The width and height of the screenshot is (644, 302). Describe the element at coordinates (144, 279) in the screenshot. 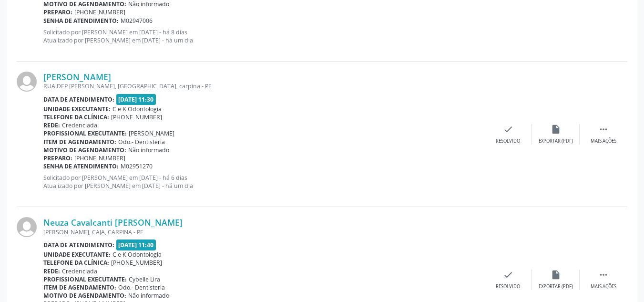

I see `span: Cybelle Lira` at that location.